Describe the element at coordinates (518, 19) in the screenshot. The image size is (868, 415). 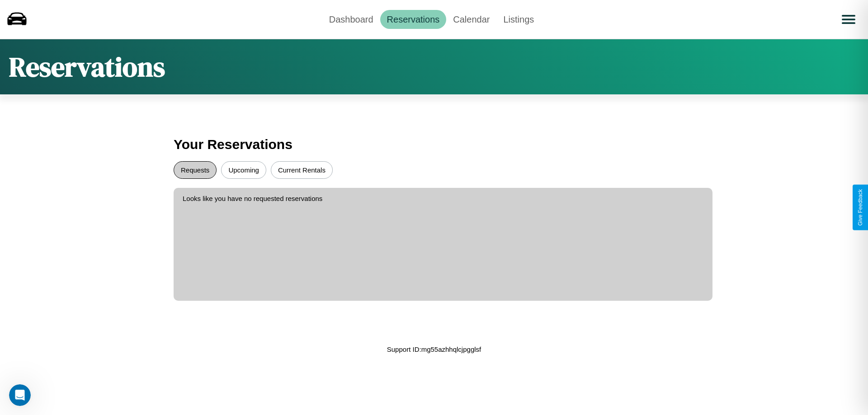
I see `a: Listings` at that location.